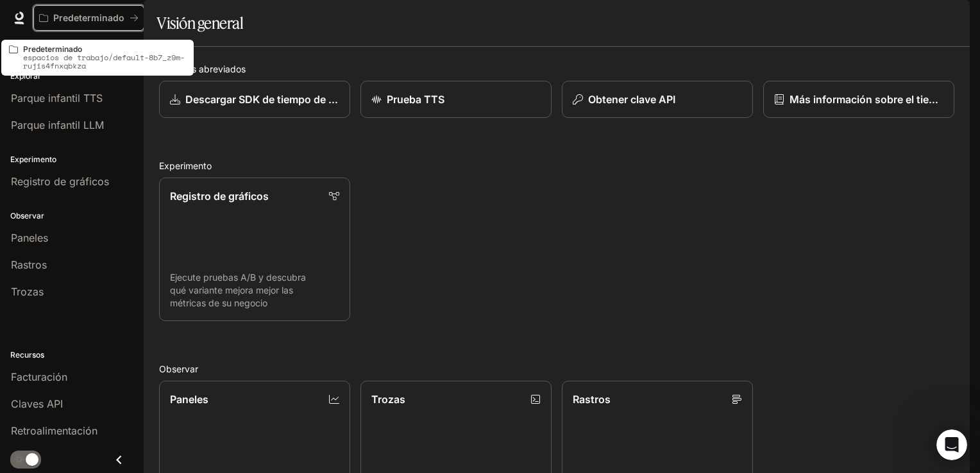 The width and height of the screenshot is (980, 473). I want to click on h2: Observar, so click(557, 369).